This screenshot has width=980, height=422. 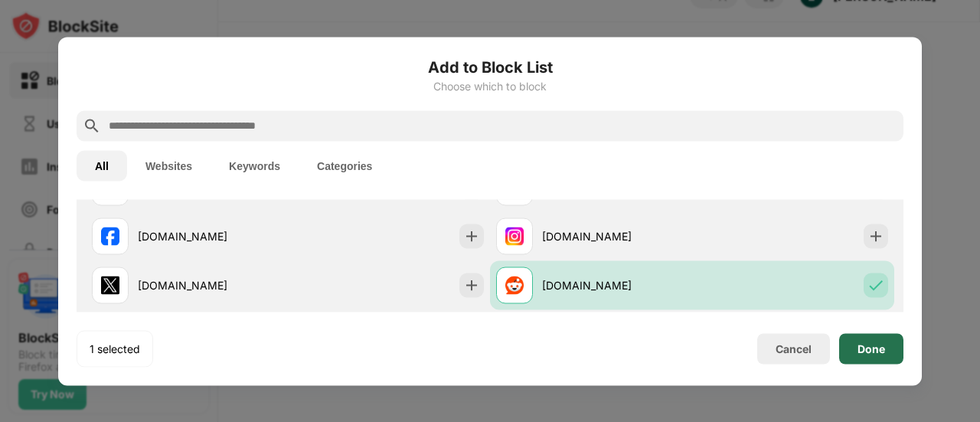 What do you see at coordinates (168, 165) in the screenshot?
I see `button: Websites` at bounding box center [168, 165].